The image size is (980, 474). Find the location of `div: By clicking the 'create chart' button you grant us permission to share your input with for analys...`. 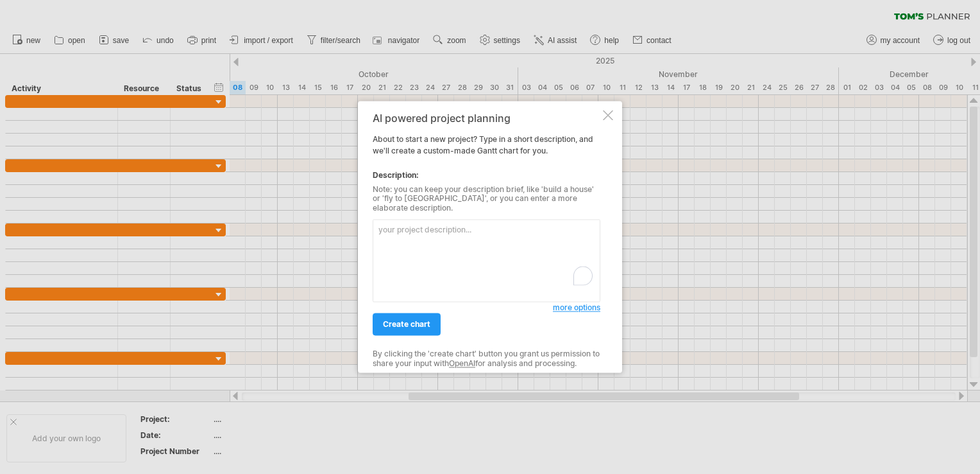

div: By clicking the 'create chart' button you grant us permission to share your input with for analys... is located at coordinates (486, 359).